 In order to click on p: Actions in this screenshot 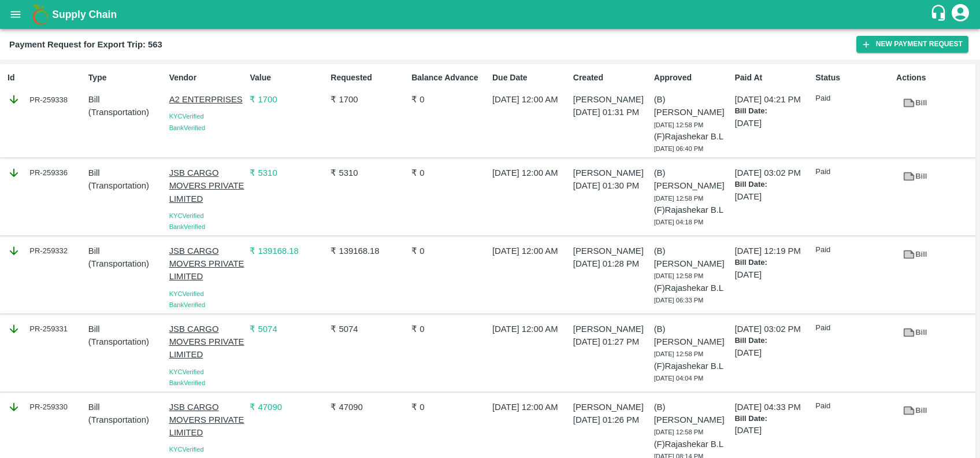, I will do `click(934, 77)`.